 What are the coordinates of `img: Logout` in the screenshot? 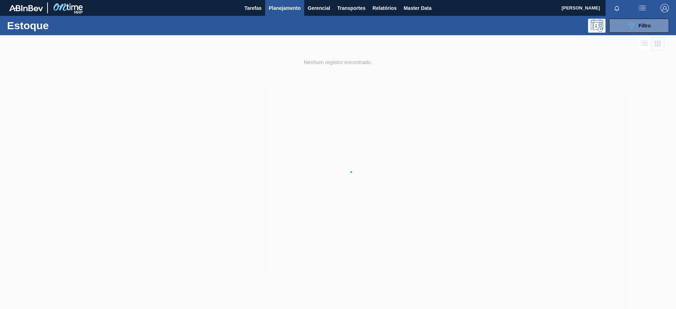 It's located at (665, 8).